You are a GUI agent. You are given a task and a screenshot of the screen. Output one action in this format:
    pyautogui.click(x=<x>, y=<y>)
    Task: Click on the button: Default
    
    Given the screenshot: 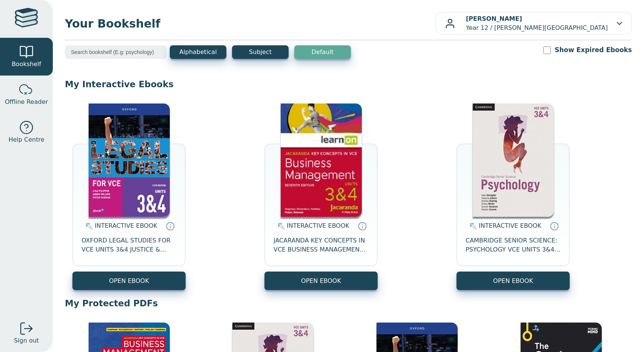 What is the action you would take?
    pyautogui.click(x=322, y=52)
    